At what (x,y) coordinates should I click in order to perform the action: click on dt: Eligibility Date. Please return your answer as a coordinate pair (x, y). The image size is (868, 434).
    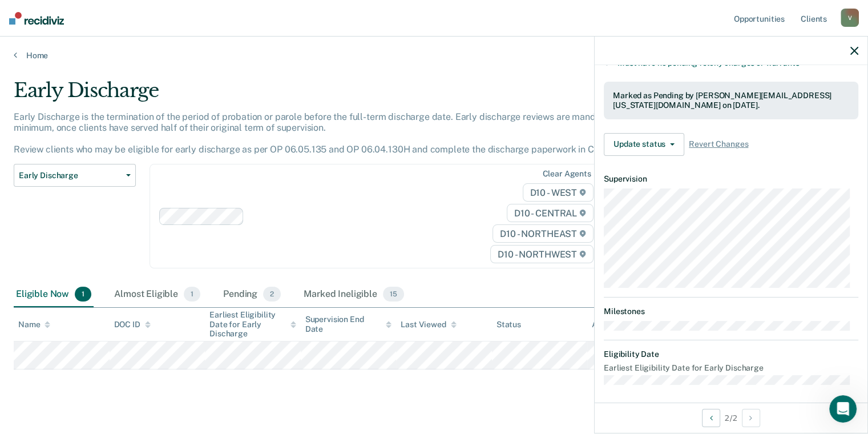
    Looking at the image, I should click on (731, 354).